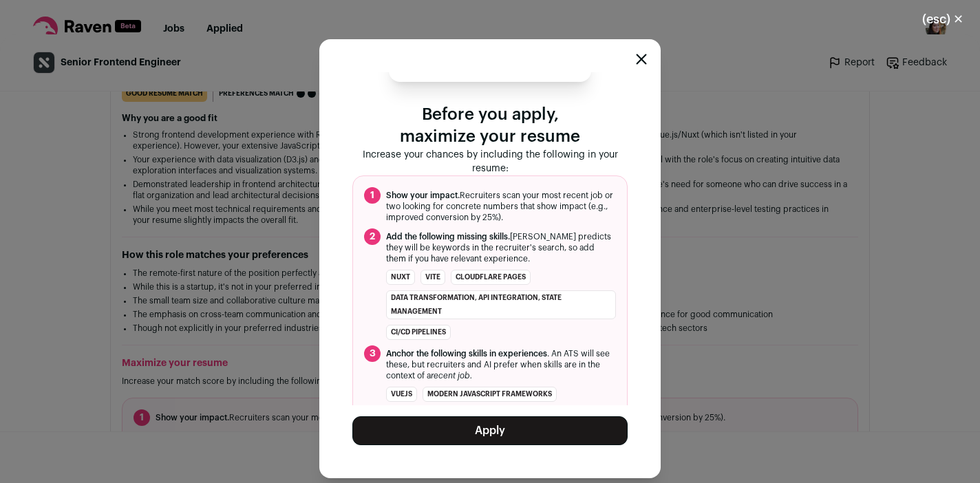  What do you see at coordinates (419, 332) in the screenshot?
I see `li: CI/CD pipelines` at bounding box center [419, 332].